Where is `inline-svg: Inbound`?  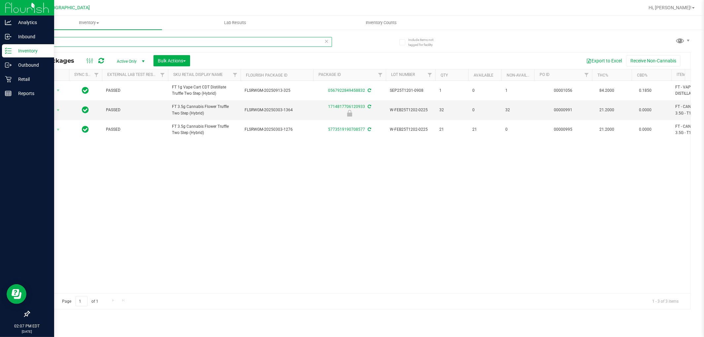
inline-svg: Inbound is located at coordinates (8, 37).